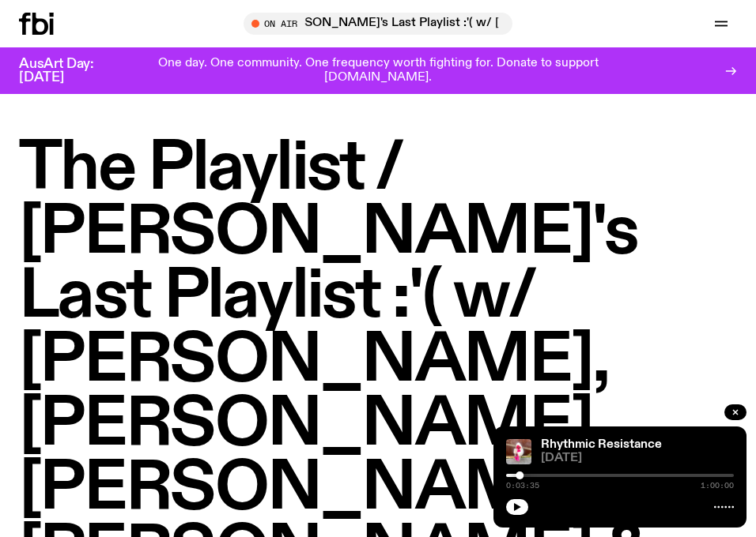 This screenshot has height=537, width=756. Describe the element at coordinates (600, 445) in the screenshot. I see `a: Rhythmic Resistance` at that location.